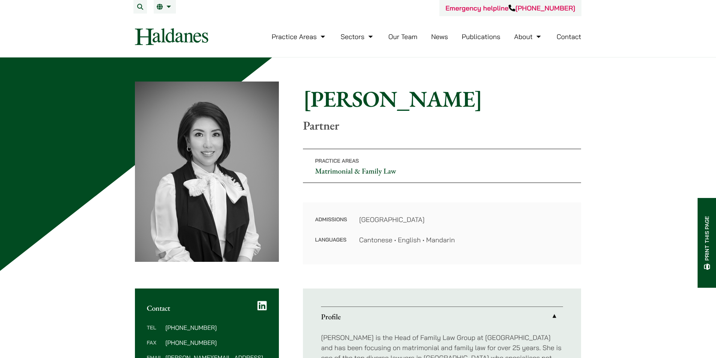 Image resolution: width=716 pixels, height=358 pixels. What do you see at coordinates (165, 7) in the screenshot?
I see `a: EN` at bounding box center [165, 7].